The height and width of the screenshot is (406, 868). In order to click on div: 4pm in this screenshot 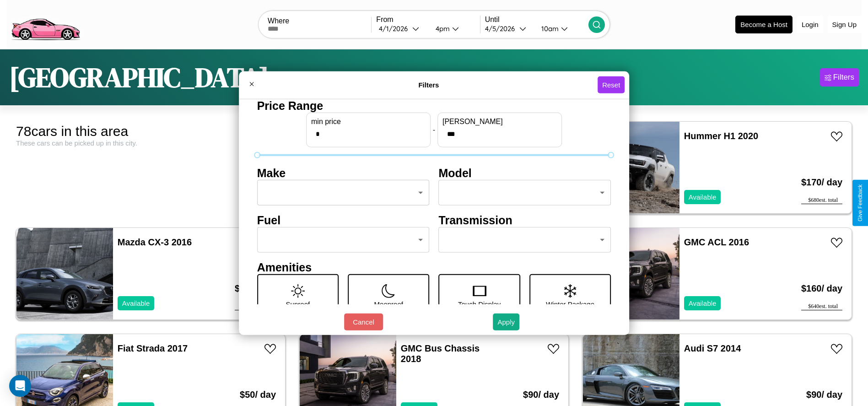, I will do `click(442, 28)`.